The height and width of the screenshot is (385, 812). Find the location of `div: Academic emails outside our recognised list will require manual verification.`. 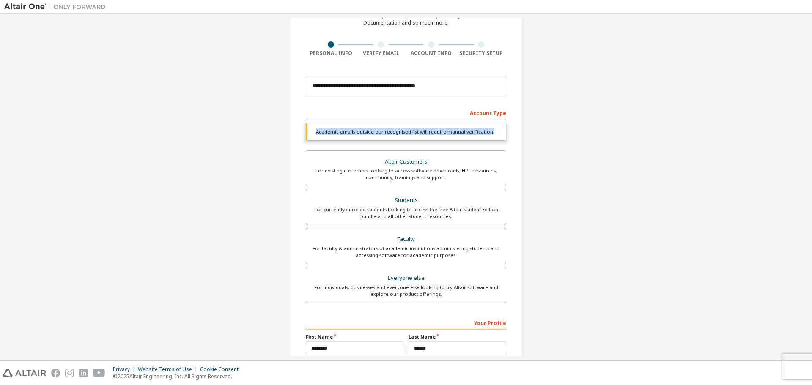

div: Academic emails outside our recognised list will require manual verification. is located at coordinates (406, 132).